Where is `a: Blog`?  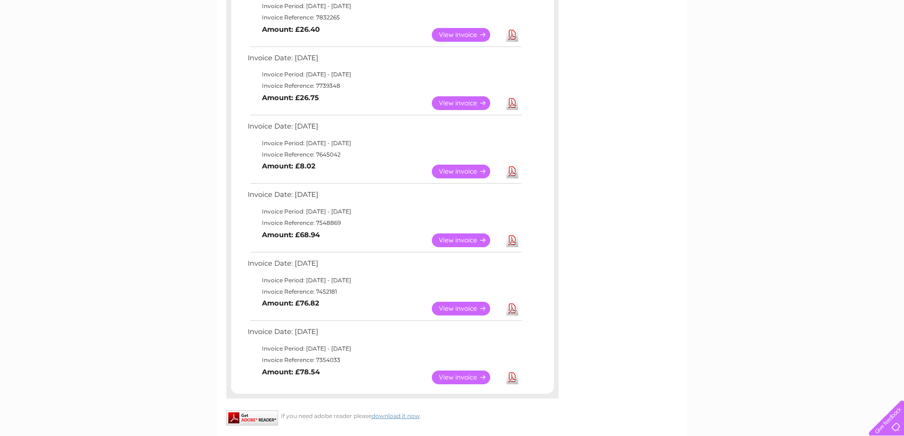 a: Blog is located at coordinates (828, 44).